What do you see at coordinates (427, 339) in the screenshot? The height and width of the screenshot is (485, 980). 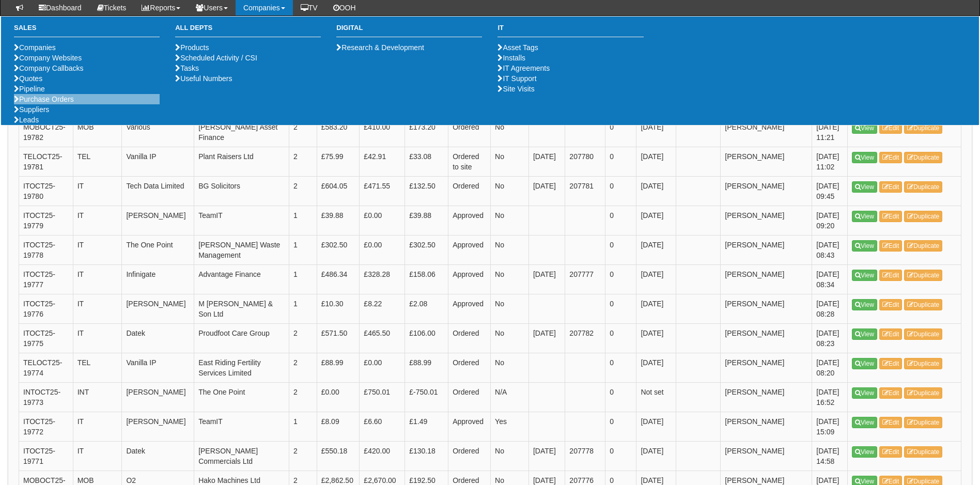 I see `td: £106.00` at bounding box center [427, 339].